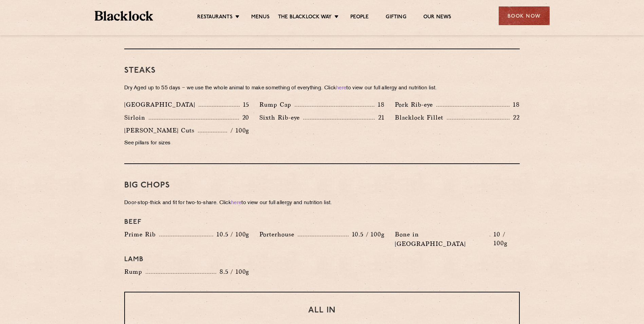 The image size is (644, 324). I want to click on p: 20, so click(244, 118).